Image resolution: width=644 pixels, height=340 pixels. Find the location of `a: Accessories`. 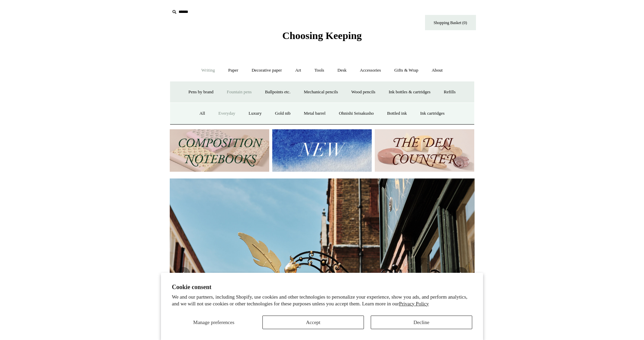

a: Accessories is located at coordinates (370, 70).